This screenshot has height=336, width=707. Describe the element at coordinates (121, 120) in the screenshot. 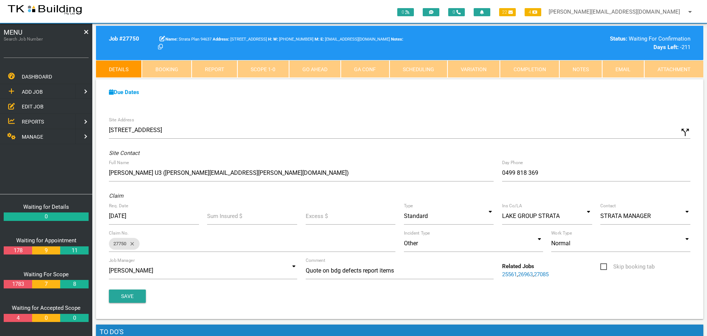

I see `label: Site Address` at that location.